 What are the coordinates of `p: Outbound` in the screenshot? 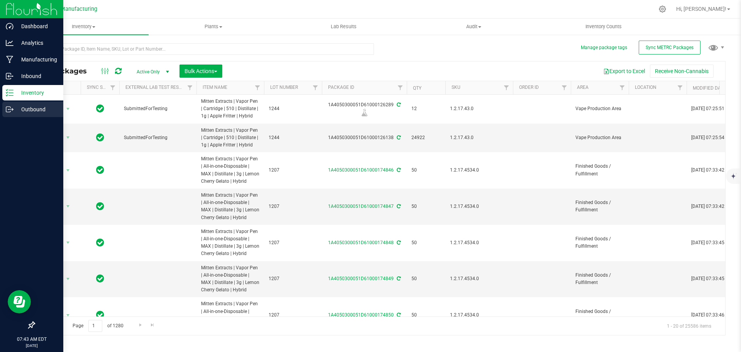 It's located at (37, 109).